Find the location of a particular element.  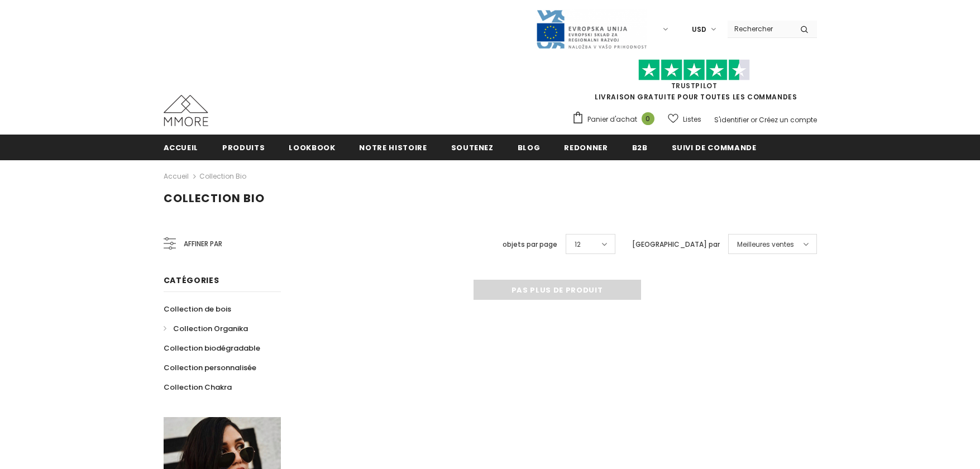

a: Lookbook is located at coordinates (312, 147).